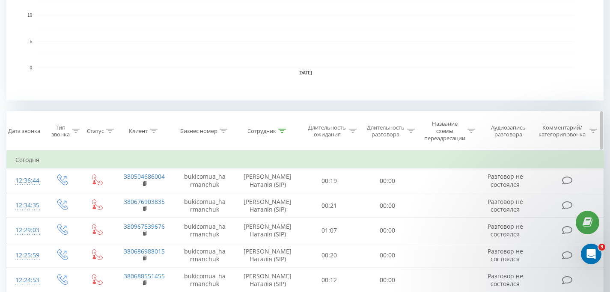 The width and height of the screenshot is (610, 292). What do you see at coordinates (30, 15) in the screenshot?
I see `text: 10` at bounding box center [30, 15].